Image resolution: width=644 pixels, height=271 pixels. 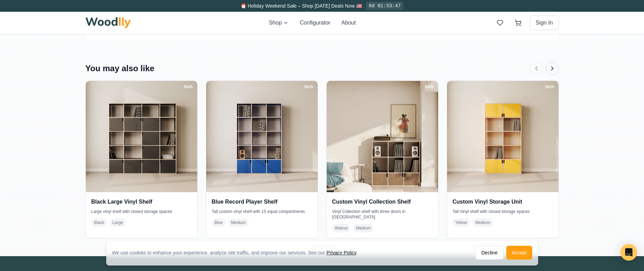 What do you see at coordinates (262, 211) in the screenshot?
I see `p: Tall custom vinyl shelf with 15 equal compartments` at bounding box center [262, 211].